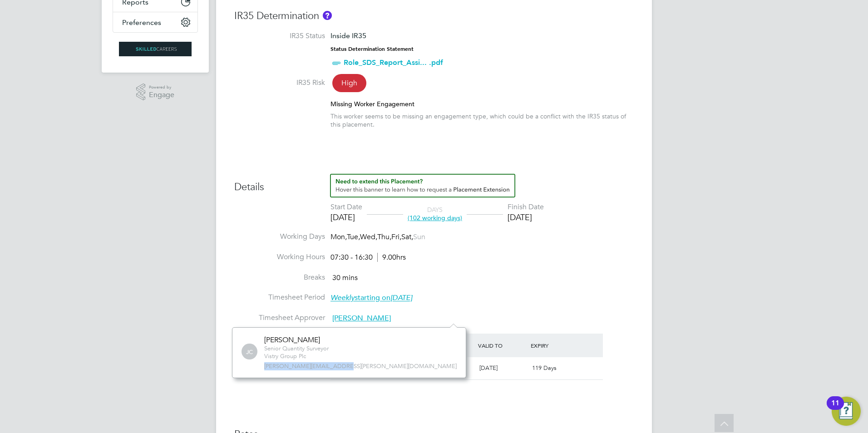 This screenshot has width=868, height=433. I want to click on h3: IR35 Determination, so click(434, 16).